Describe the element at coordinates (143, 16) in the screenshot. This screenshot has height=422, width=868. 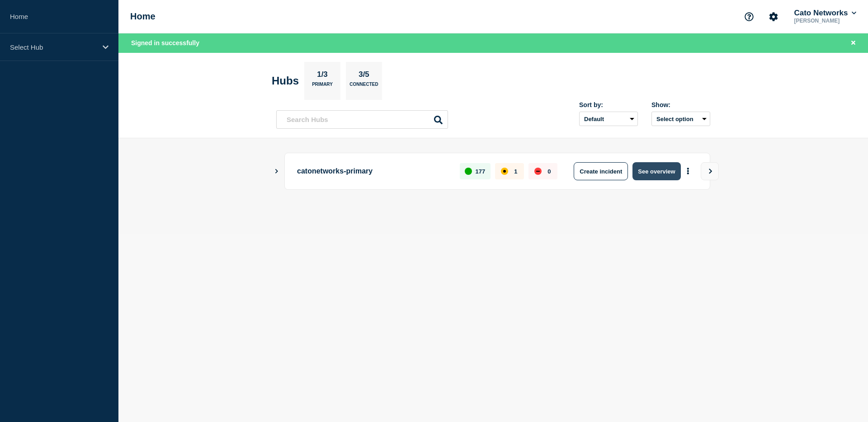
I see `h1: Home` at that location.